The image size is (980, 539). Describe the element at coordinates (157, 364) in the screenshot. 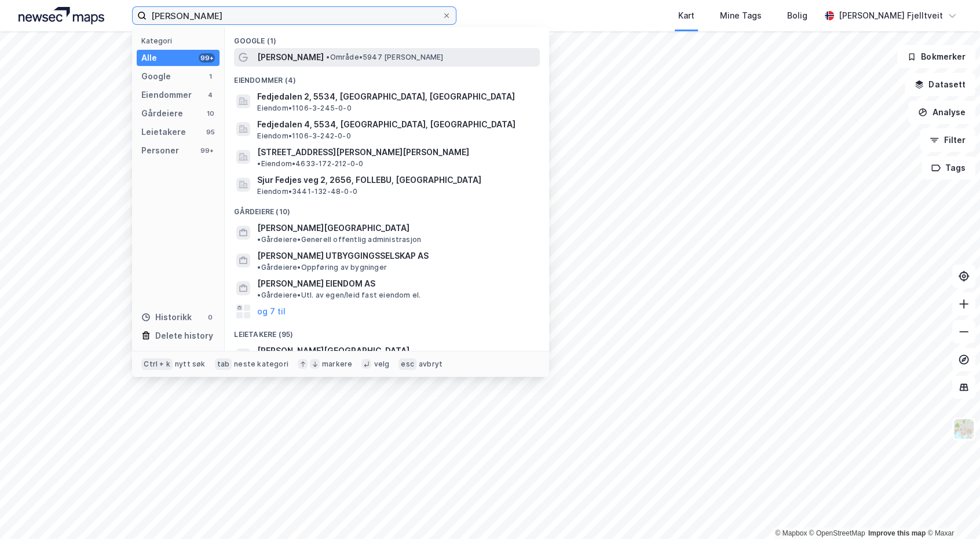

I see `div: Ctrl + k` at that location.